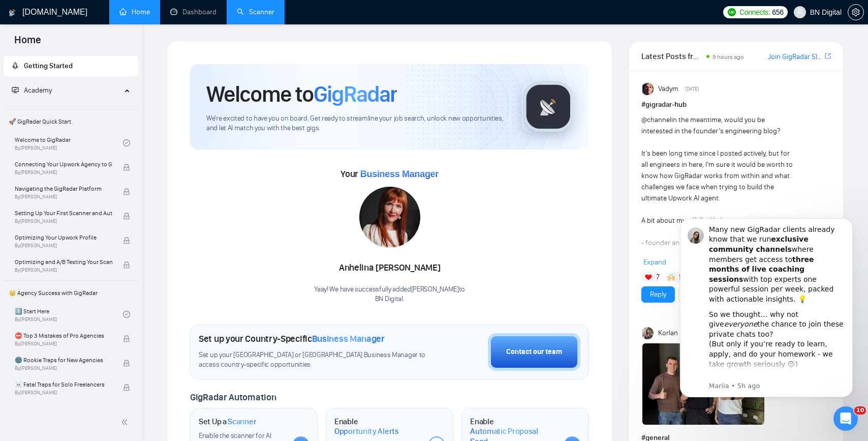  What do you see at coordinates (655, 262) in the screenshot?
I see `span: Expand` at bounding box center [655, 262].